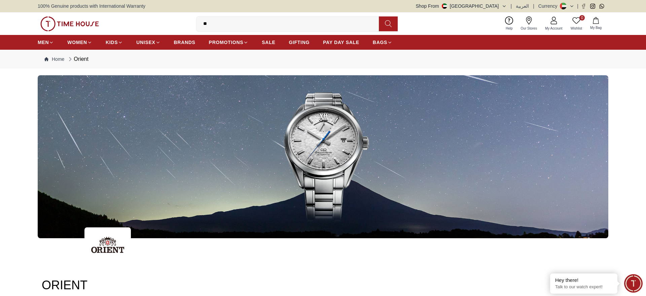  Describe the element at coordinates (269, 42) in the screenshot. I see `span: SALE` at that location.